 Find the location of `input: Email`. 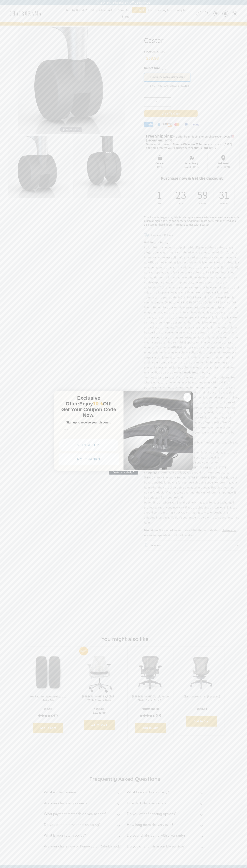

input: Email is located at coordinates (89, 430).